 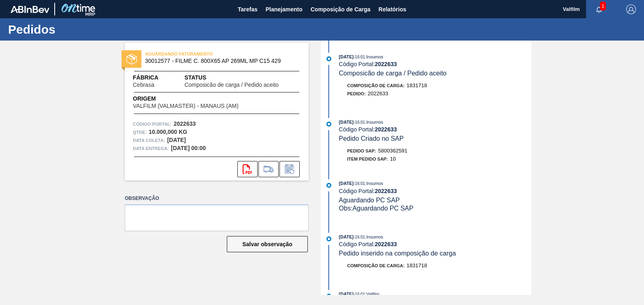 What do you see at coordinates (197, 98) in the screenshot?
I see `span: Origem` at bounding box center [197, 98].